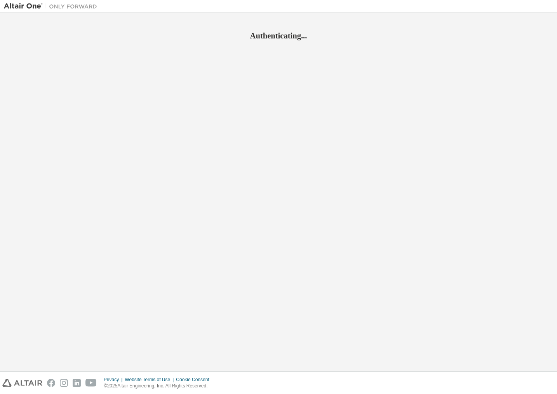  Describe the element at coordinates (195, 380) in the screenshot. I see `div: Cookie Consent` at that location.